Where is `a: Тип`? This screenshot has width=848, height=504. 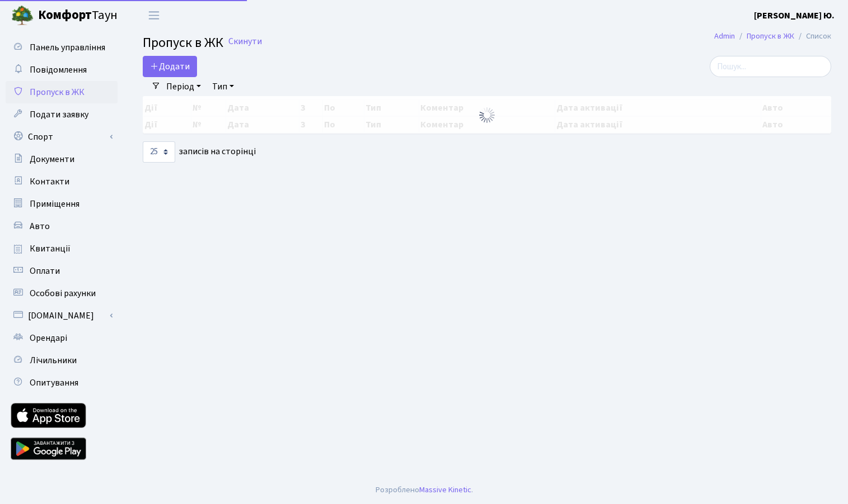
a: Тип is located at coordinates (223, 86).